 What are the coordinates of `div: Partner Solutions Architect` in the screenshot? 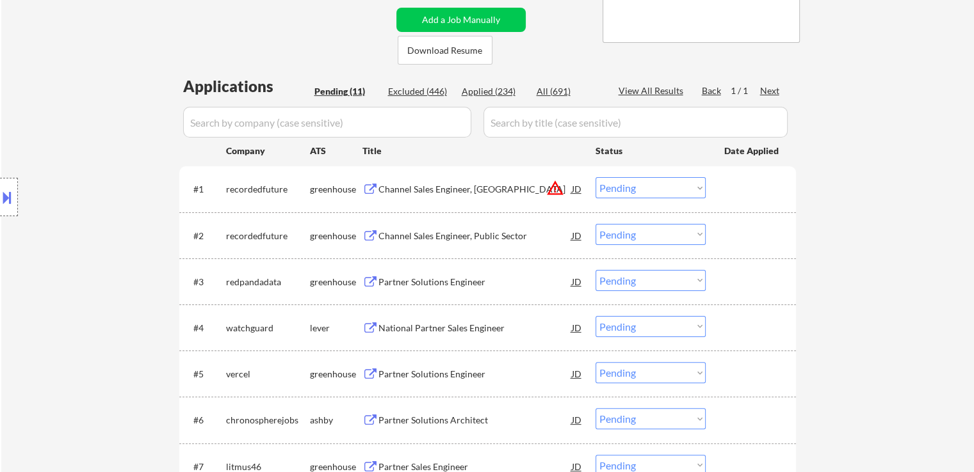 It's located at (475, 421).